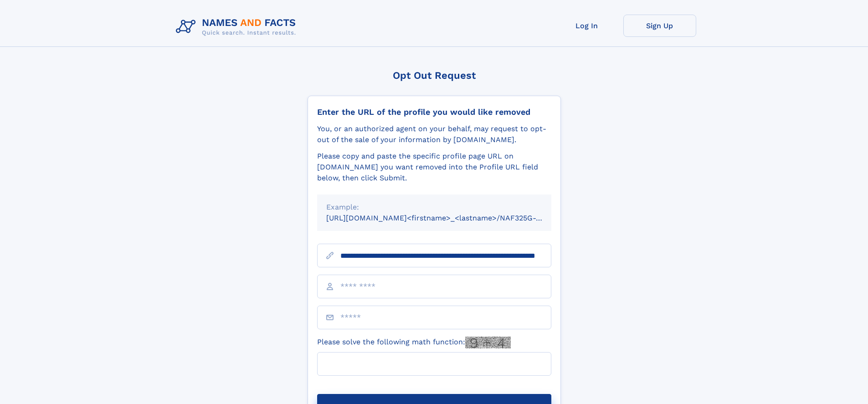 The width and height of the screenshot is (868, 404). I want to click on div: Opt Out Request, so click(434, 75).